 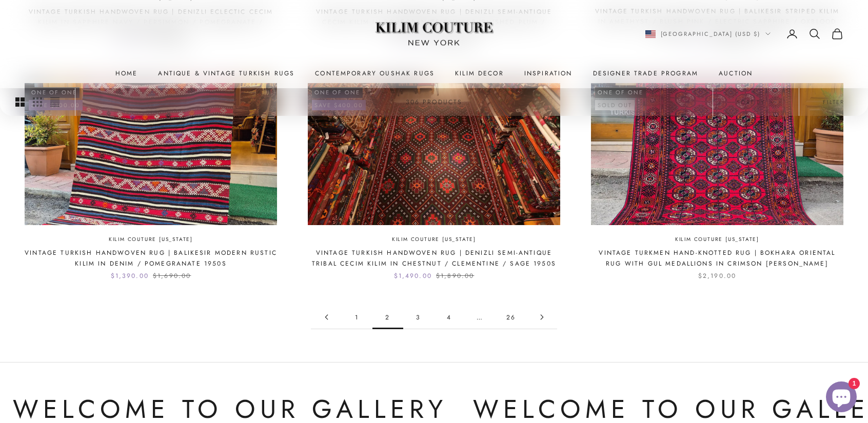 I want to click on img: Logo of Kilim Couture New York, so click(x=434, y=34).